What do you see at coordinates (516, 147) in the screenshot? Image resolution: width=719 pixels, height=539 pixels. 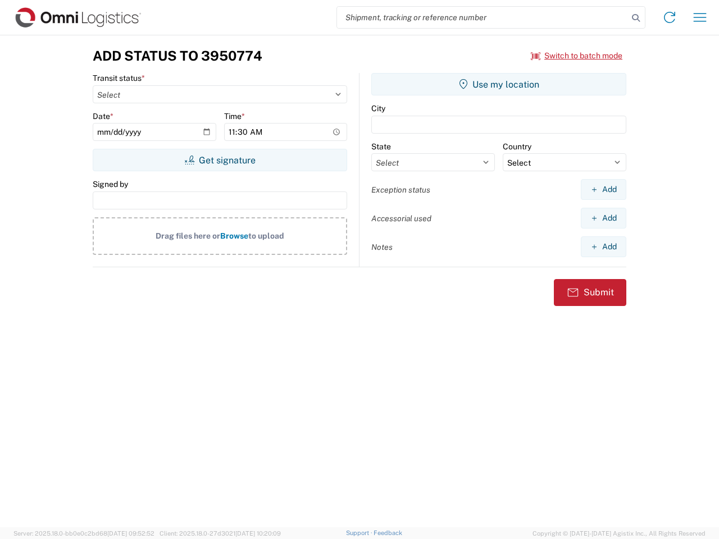 I see `label: Country` at bounding box center [516, 147].